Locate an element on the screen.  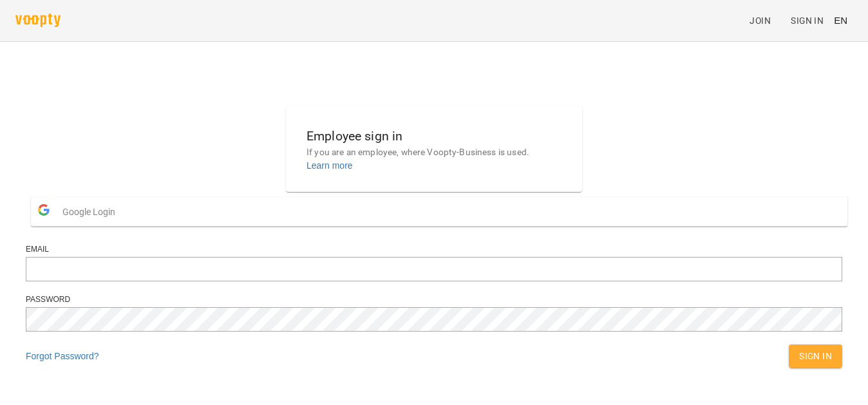
button: Employee sign inIf you are an employee, where Voopty-Business is used.Learn more is located at coordinates (434, 149).